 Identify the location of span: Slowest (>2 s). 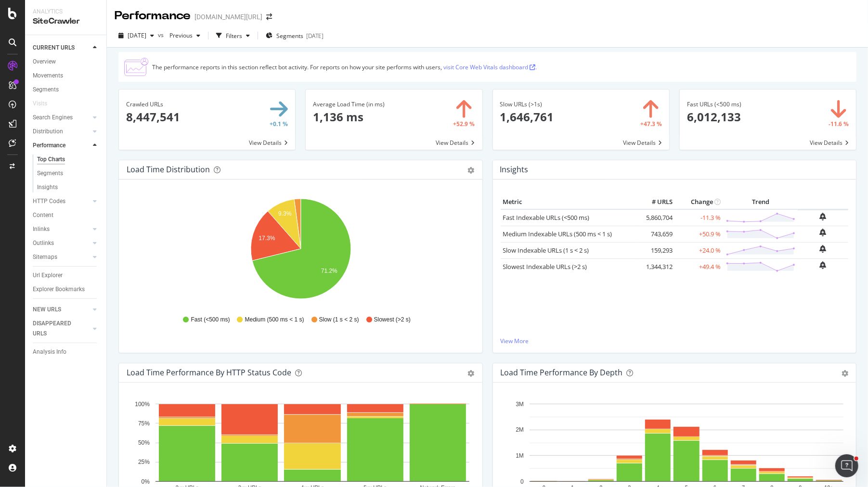
(392, 319).